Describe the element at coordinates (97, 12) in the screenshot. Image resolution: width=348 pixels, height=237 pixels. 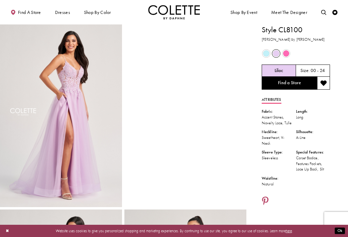
I see `span: Shop by color` at that location.